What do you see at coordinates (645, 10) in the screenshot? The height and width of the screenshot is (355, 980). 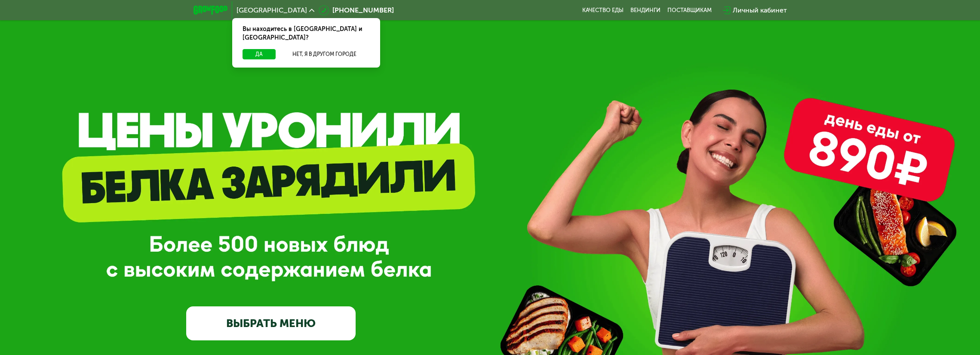 I see `a: Вендинги` at bounding box center [645, 10].